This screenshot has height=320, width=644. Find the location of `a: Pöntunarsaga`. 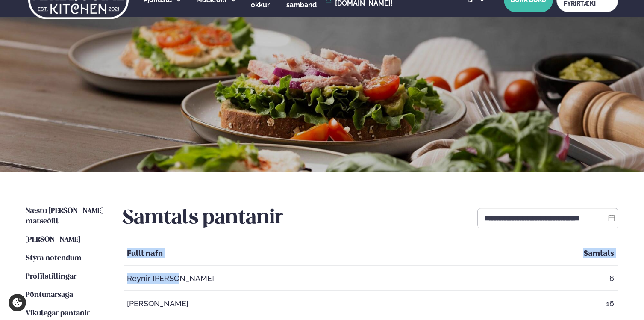

a: Pöntunarsaga is located at coordinates (49, 295).